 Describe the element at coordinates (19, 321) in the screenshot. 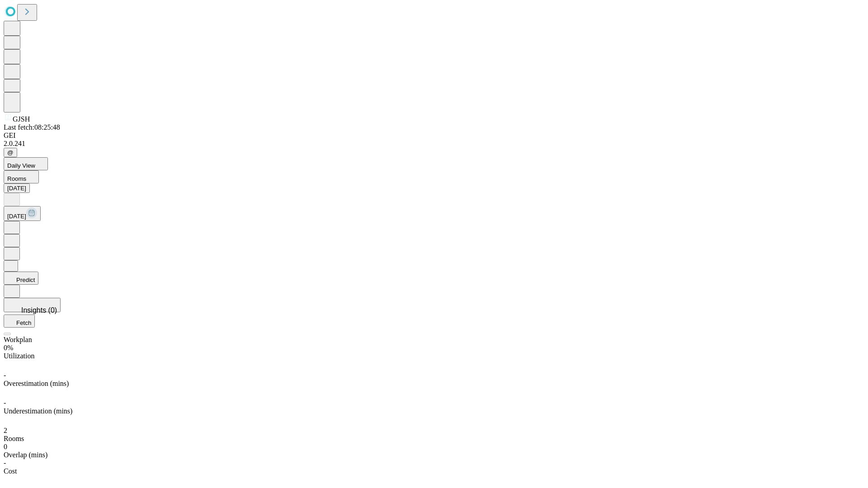

I see `button: Fetch` at that location.